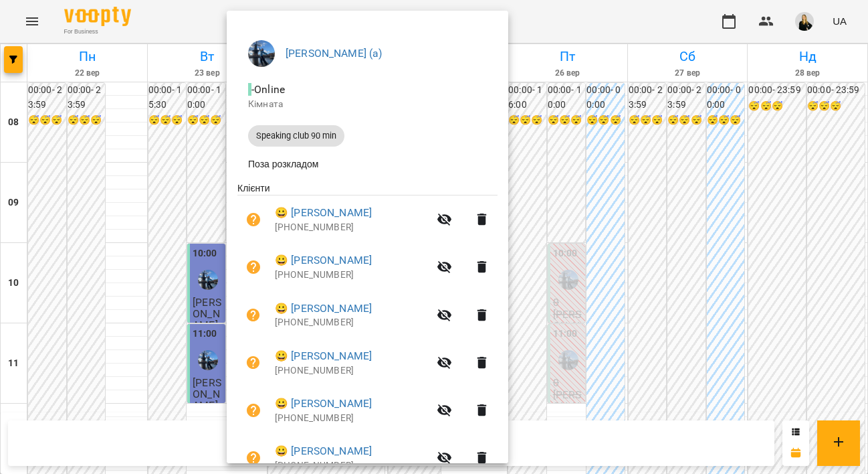  I want to click on li: Поза розкладом, so click(367, 164).